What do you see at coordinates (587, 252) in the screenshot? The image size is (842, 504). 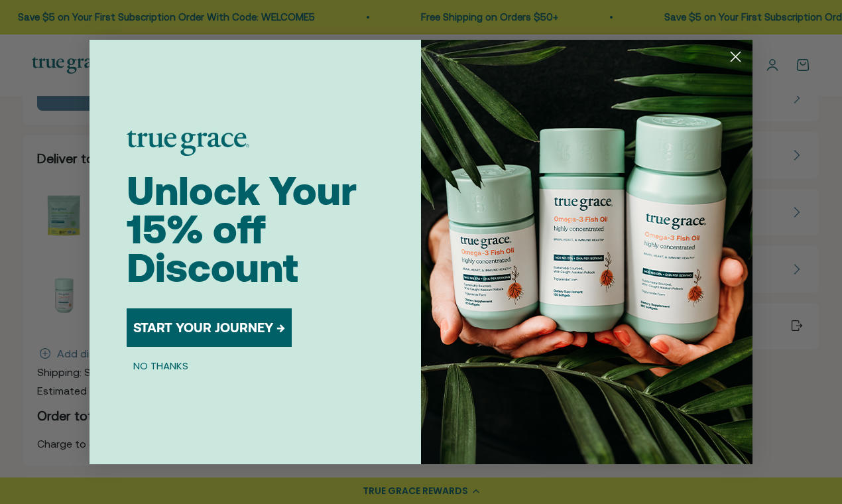 I see `img: 098727d5-50f8-4f9b-9554-844bb8da1403.jpeg` at bounding box center [587, 252].